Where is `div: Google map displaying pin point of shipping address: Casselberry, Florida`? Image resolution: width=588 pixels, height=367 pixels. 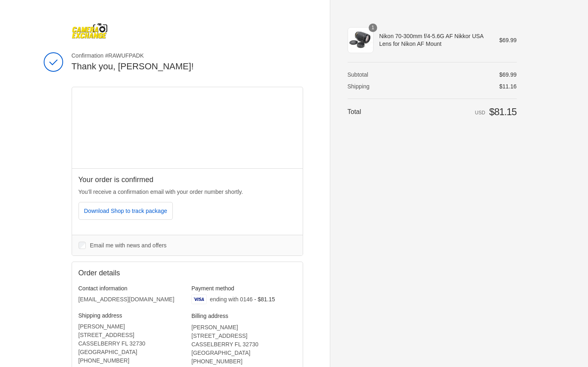 div: Google map displaying pin point of shipping address: Casselberry, Florida is located at coordinates (188, 127).